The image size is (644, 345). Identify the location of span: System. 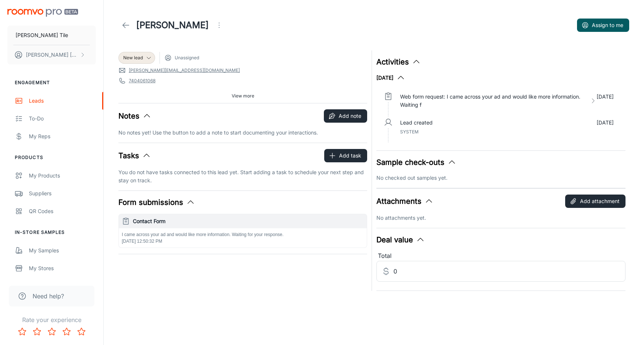
(410, 132).